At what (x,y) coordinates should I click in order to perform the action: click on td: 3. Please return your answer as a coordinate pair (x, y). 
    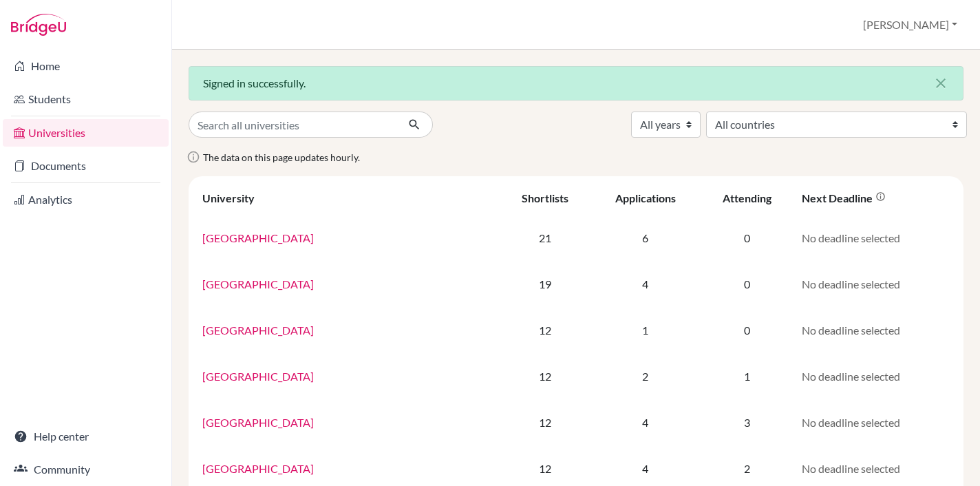
    Looking at the image, I should click on (747, 422).